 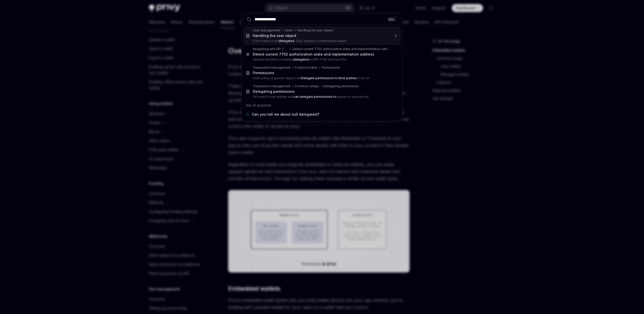 What do you see at coordinates (266, 31) in the screenshot?
I see `div: User management` at bounding box center [266, 31].